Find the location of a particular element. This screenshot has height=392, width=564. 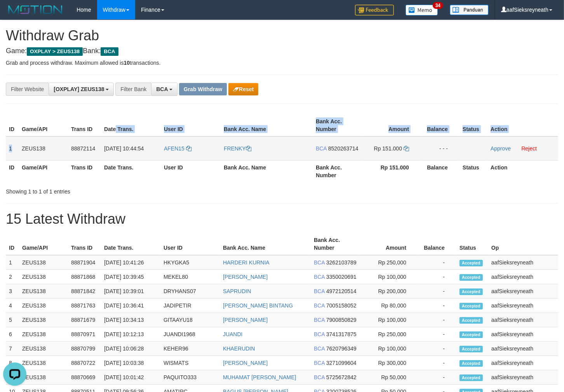

td: 88870971 is located at coordinates (84, 334).